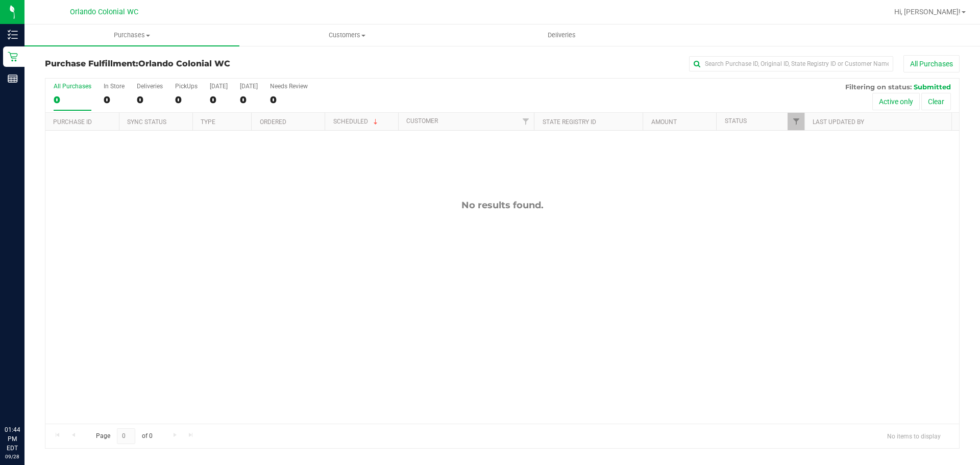 This screenshot has width=980, height=465. Describe the element at coordinates (936, 102) in the screenshot. I see `button: Clear` at that location.